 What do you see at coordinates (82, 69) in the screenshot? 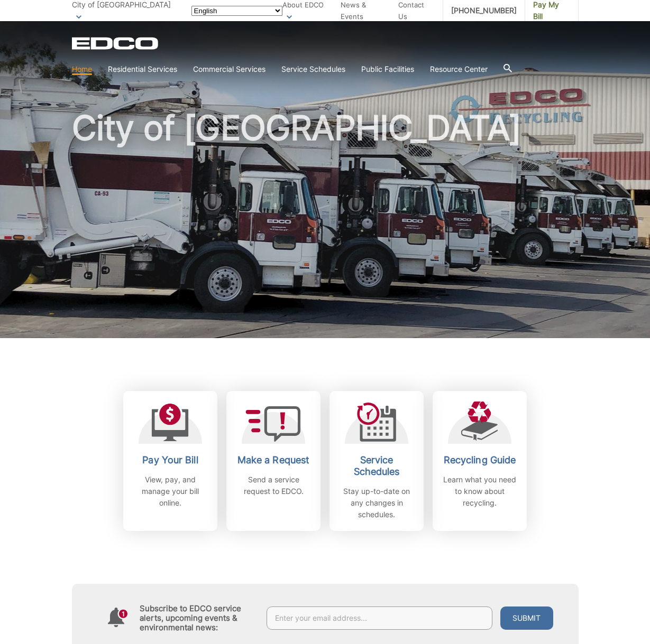
I see `a: Home` at bounding box center [82, 69].